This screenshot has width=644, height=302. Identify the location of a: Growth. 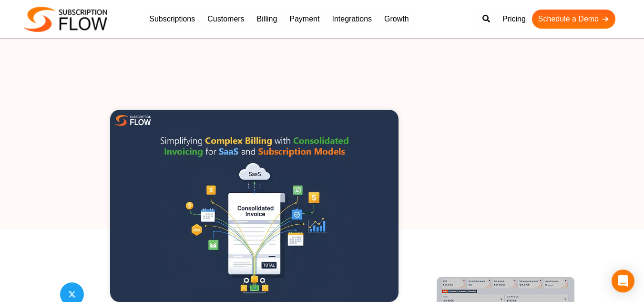
(397, 19).